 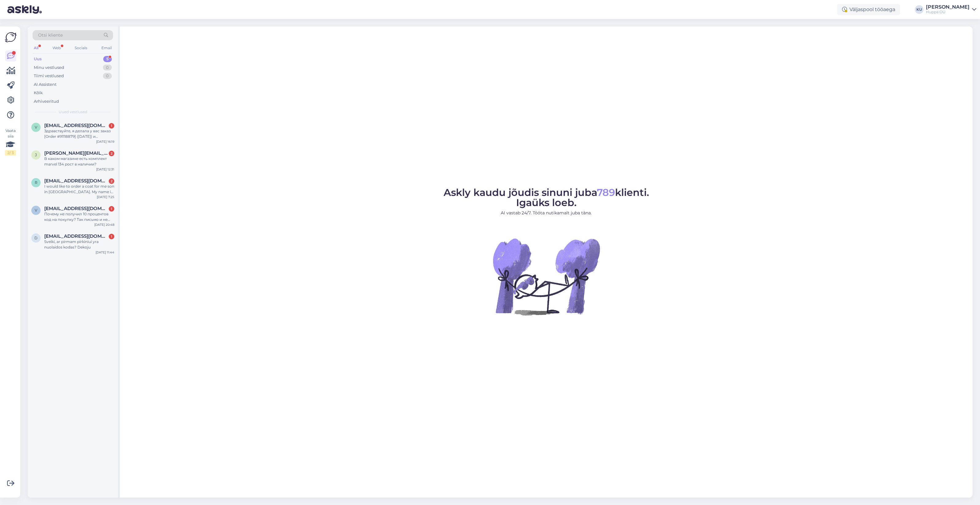 I want to click on span: d, so click(x=36, y=238).